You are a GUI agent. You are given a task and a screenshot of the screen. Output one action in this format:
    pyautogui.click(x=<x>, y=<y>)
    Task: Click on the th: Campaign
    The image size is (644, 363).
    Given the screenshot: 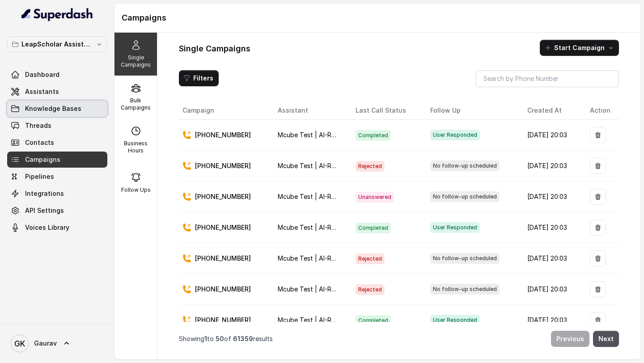 What is the action you would take?
    pyautogui.click(x=224, y=110)
    